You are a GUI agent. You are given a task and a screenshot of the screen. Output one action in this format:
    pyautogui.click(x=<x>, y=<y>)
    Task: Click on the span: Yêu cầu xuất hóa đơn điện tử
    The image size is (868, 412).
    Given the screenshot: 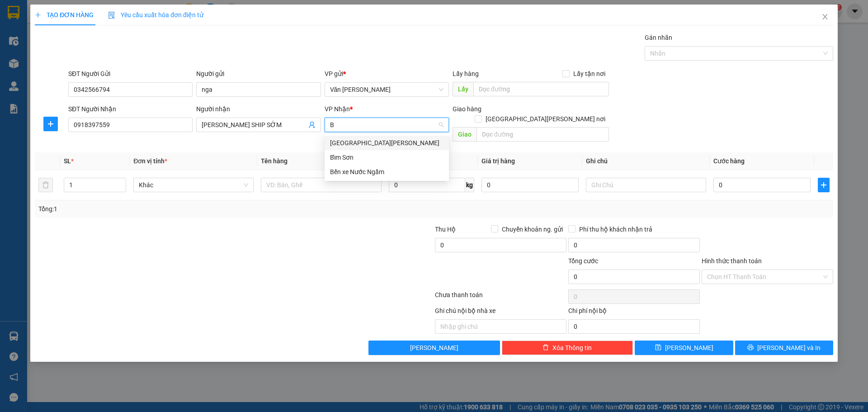 What is the action you would take?
    pyautogui.click(x=155, y=15)
    